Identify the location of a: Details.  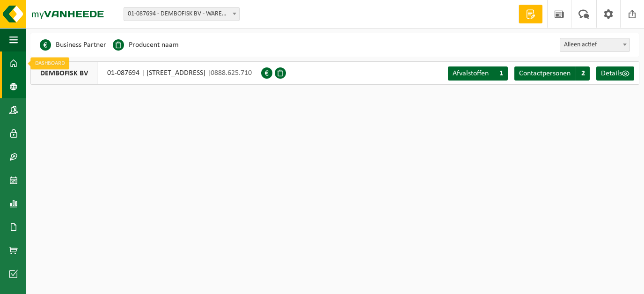
(615, 74).